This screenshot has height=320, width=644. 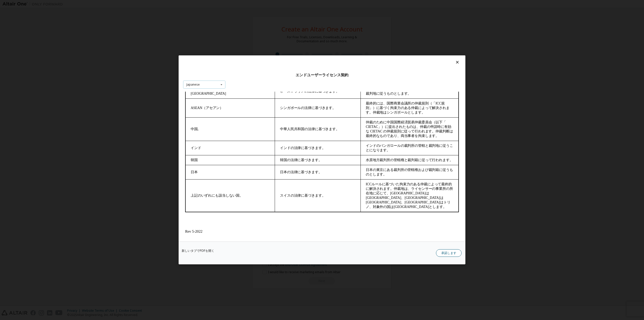 I want to click on div: エンドユーザーライセンス契約, so click(x=322, y=75).